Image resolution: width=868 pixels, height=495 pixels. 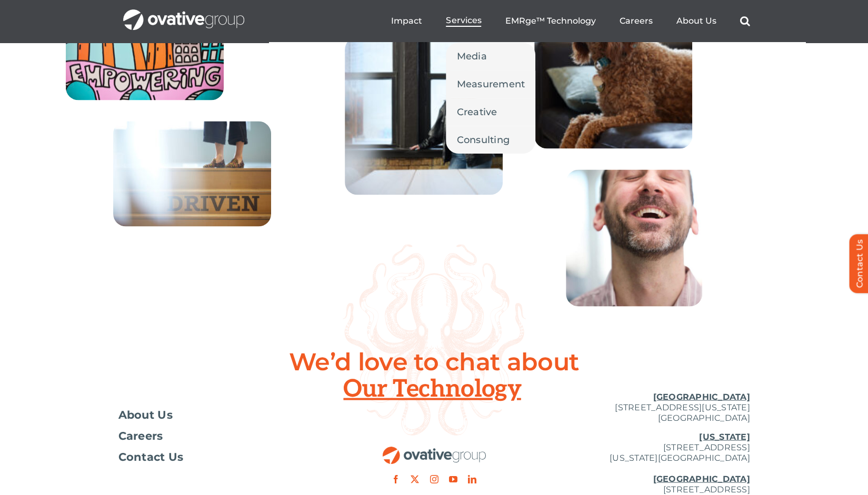 I want to click on a: OG_Full_horizontal_RGB, so click(x=434, y=450).